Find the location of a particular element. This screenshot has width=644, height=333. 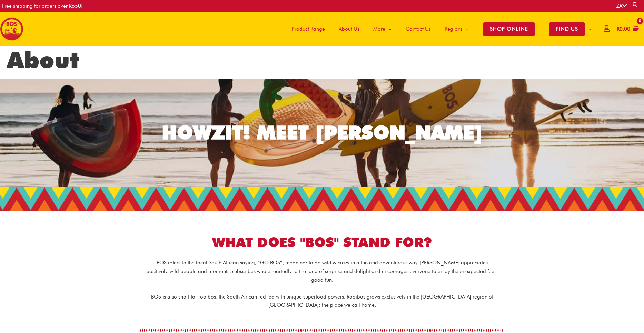

span: R is located at coordinates (618, 29).